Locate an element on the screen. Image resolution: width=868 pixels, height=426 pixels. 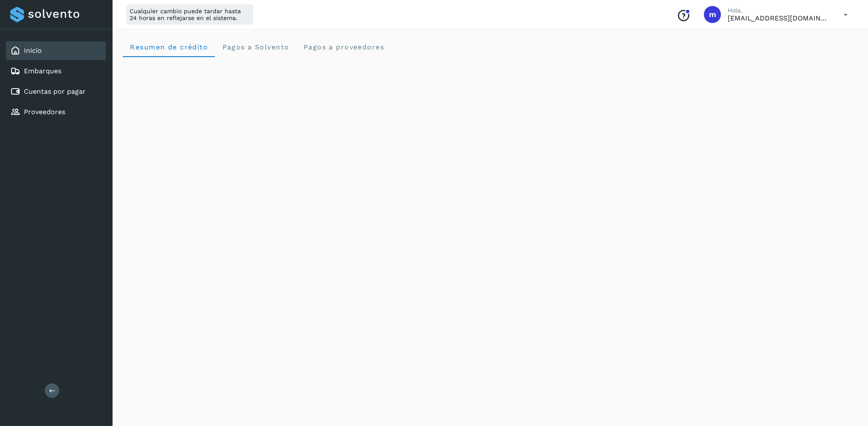
a: Proveedores is located at coordinates (44, 112).